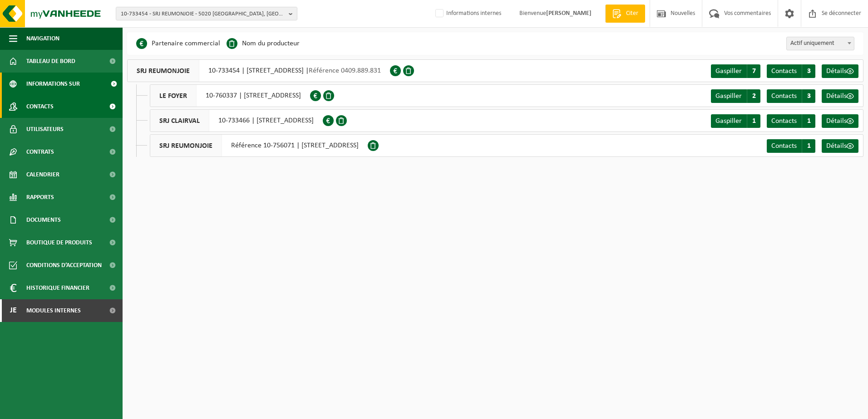  I want to click on a: Citer, so click(625, 14).